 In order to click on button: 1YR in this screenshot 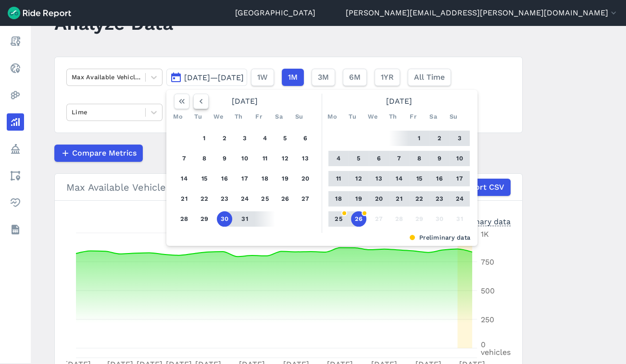, I will do `click(388, 78)`.